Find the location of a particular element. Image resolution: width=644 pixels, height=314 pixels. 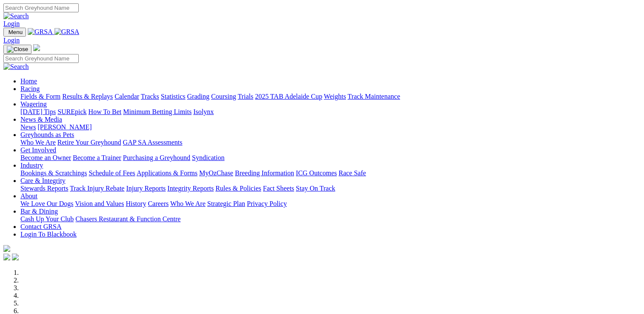

img: facebook.svg is located at coordinates (7, 257).